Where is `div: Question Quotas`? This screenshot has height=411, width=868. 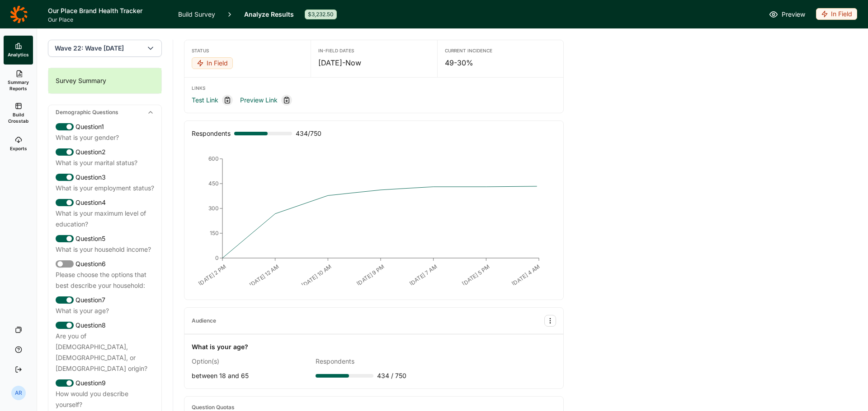
div: Question Quotas is located at coordinates (213, 407).